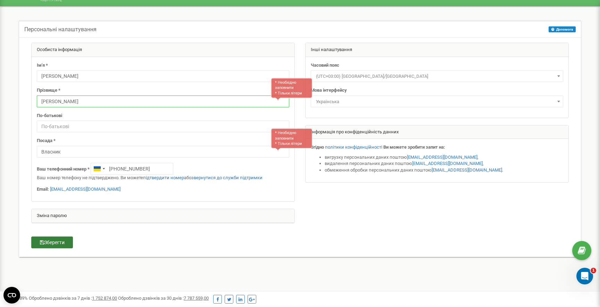  Describe the element at coordinates (443, 157) in the screenshot. I see `li: вигрузку персональних даних поштою ,` at that location.